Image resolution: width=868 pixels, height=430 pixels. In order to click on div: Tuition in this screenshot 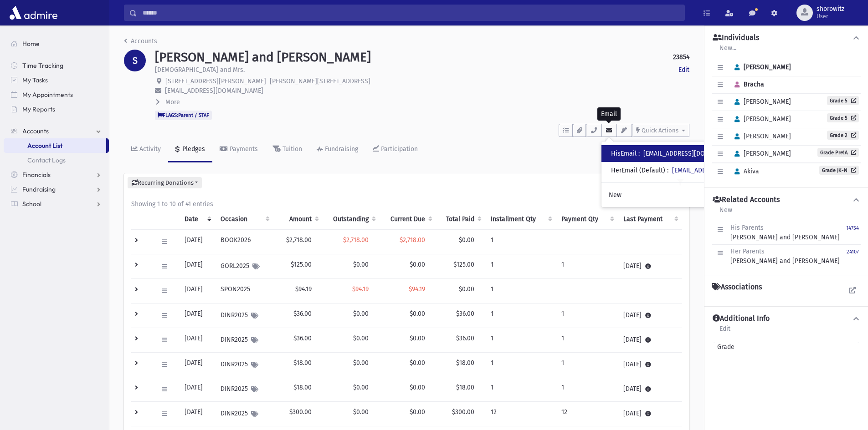, I will do `click(291, 149)`.